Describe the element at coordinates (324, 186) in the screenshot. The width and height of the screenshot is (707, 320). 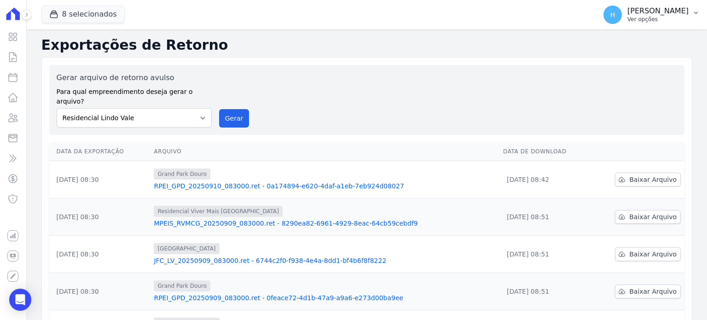
I see `a: RPEI_GPD_20250910_083000.ret - 0a174894-e620-4daf-a1eb-7eb924d08027` at that location.